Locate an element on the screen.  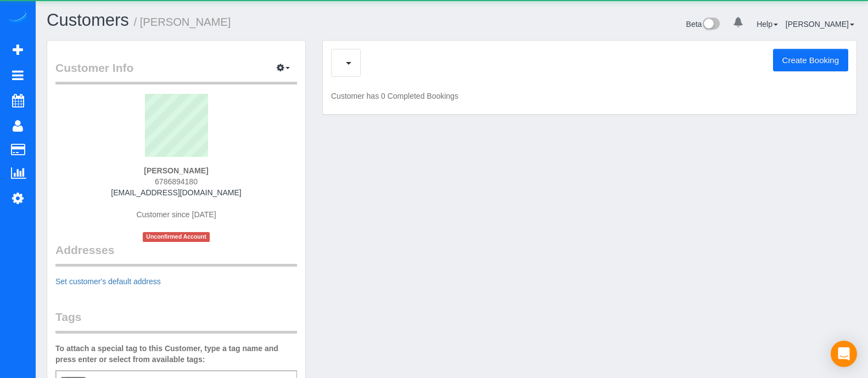
legend: Customer Info is located at coordinates (176, 72).